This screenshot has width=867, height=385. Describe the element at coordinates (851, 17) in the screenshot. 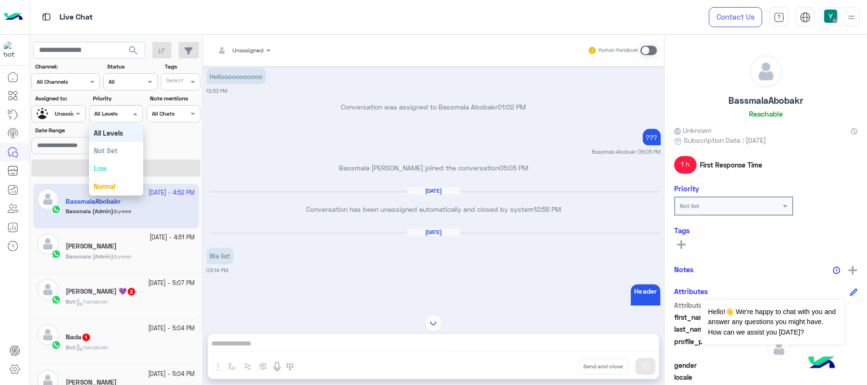

I see `img: profile` at that location.